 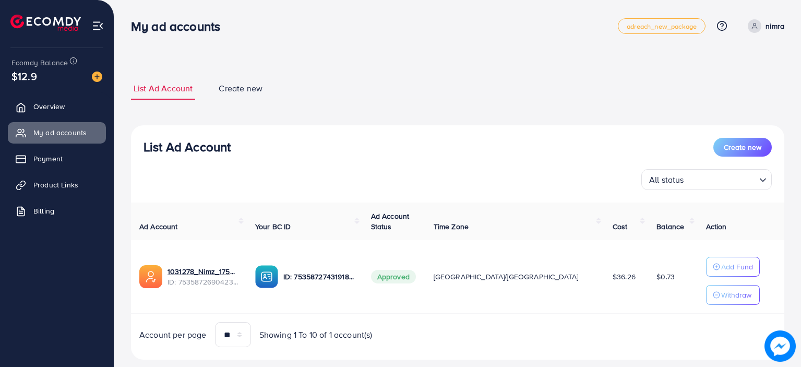 I want to click on span: Cost, so click(x=620, y=227).